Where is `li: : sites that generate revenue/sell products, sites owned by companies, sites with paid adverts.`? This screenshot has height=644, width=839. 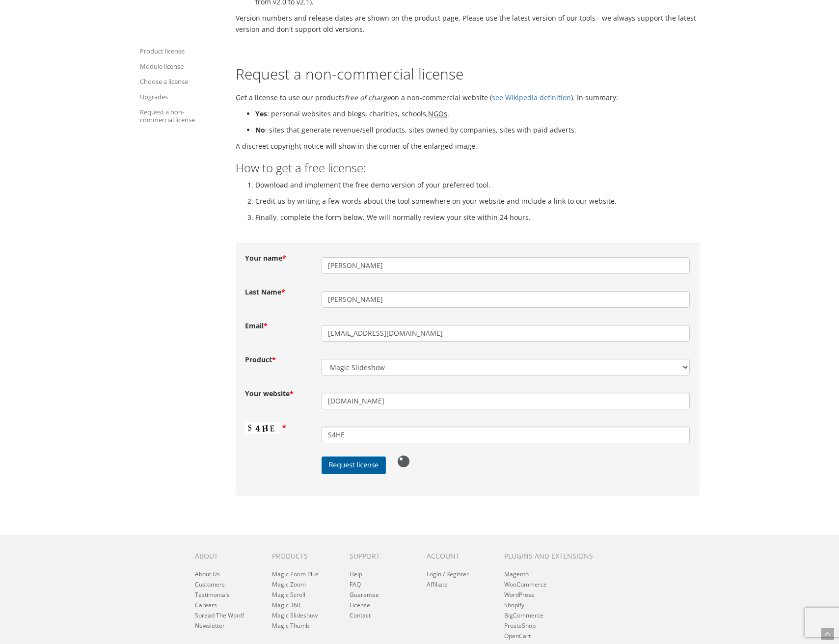
li: : sites that generate revenue/sell products, sites owned by companies, sites with paid adverts. is located at coordinates (477, 129).